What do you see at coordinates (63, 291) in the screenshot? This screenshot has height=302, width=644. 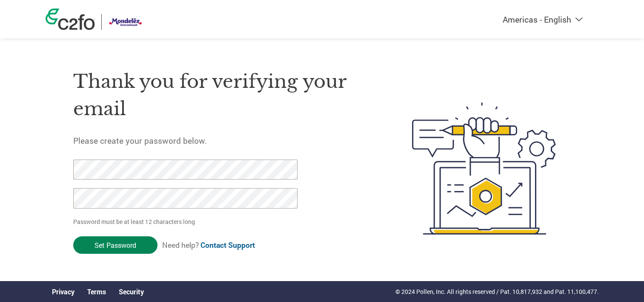 I see `a: Privacy` at bounding box center [63, 291].